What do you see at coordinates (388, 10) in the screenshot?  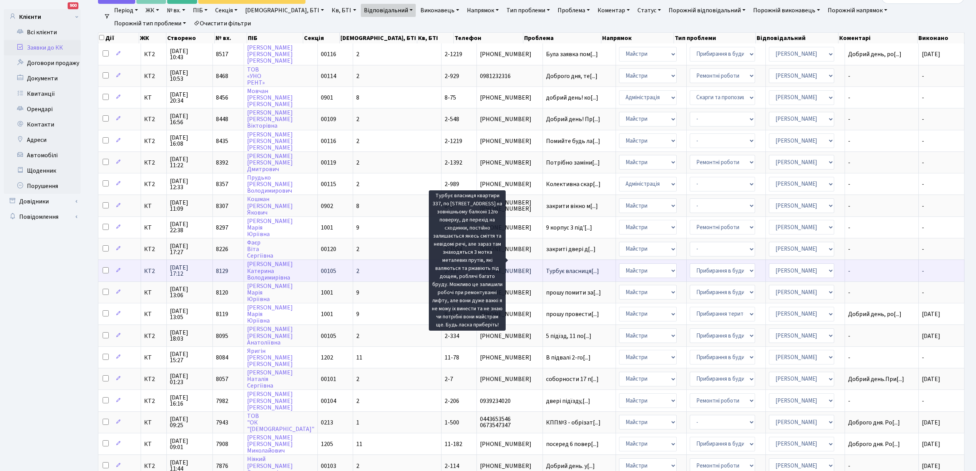 I see `a: Відповідальний` at bounding box center [388, 10].